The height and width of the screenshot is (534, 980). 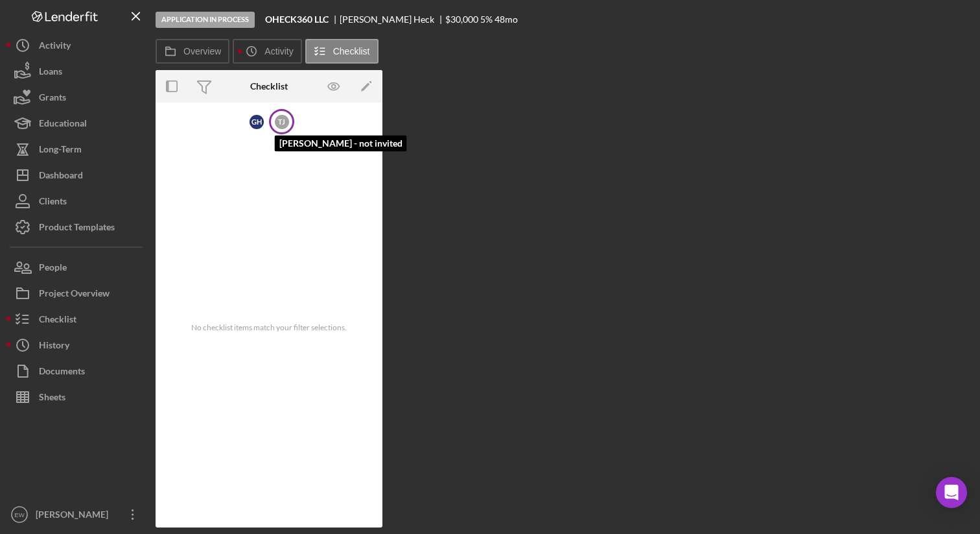 What do you see at coordinates (52, 202) in the screenshot?
I see `div: Clients` at bounding box center [52, 202].